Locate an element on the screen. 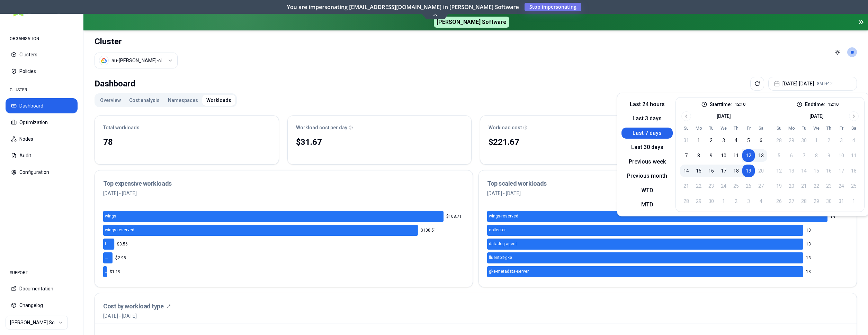 The height and width of the screenshot is (335, 868). div: CLUSTER is located at coordinates (41, 90).